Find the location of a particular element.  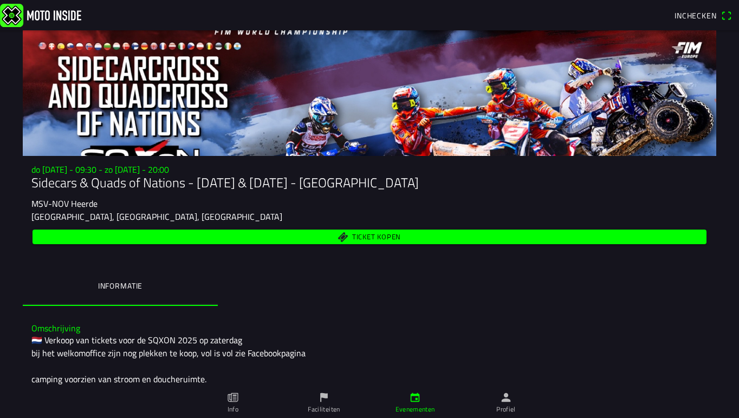

span: Inchecken is located at coordinates (696, 15).